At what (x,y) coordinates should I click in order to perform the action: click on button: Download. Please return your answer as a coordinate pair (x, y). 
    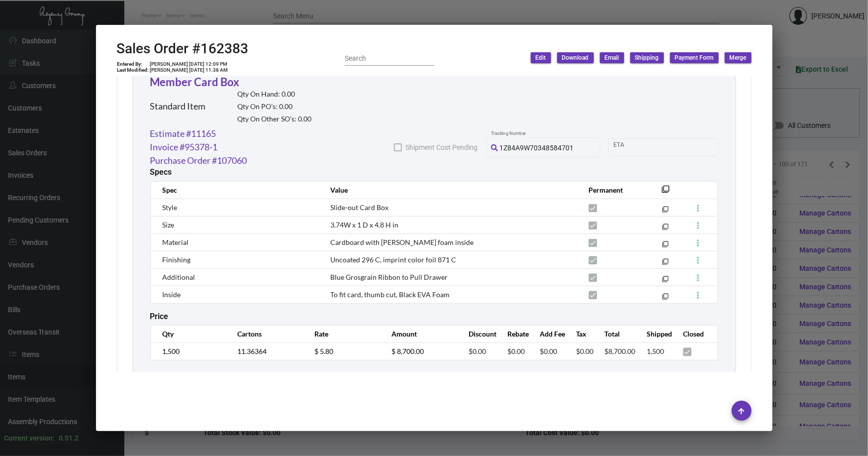
    Looking at the image, I should click on (575, 58).